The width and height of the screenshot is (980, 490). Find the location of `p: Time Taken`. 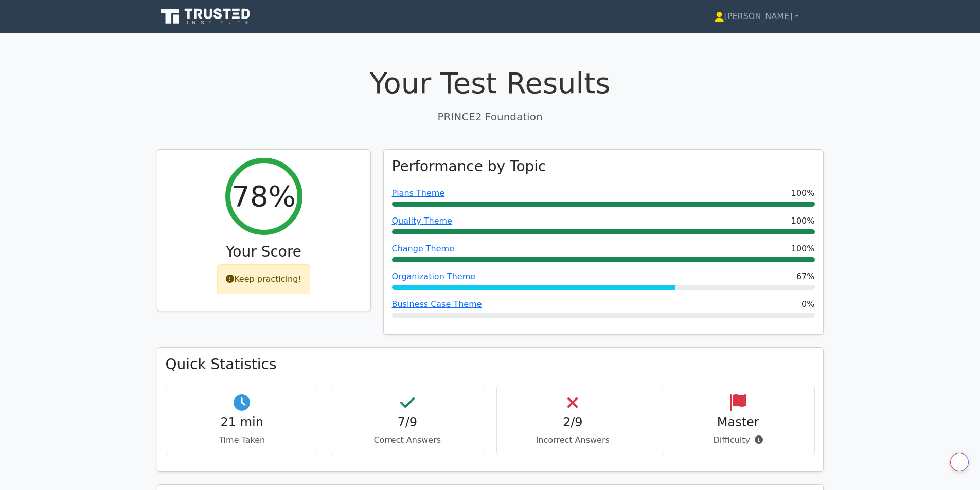

p: Time Taken is located at coordinates (242, 440).